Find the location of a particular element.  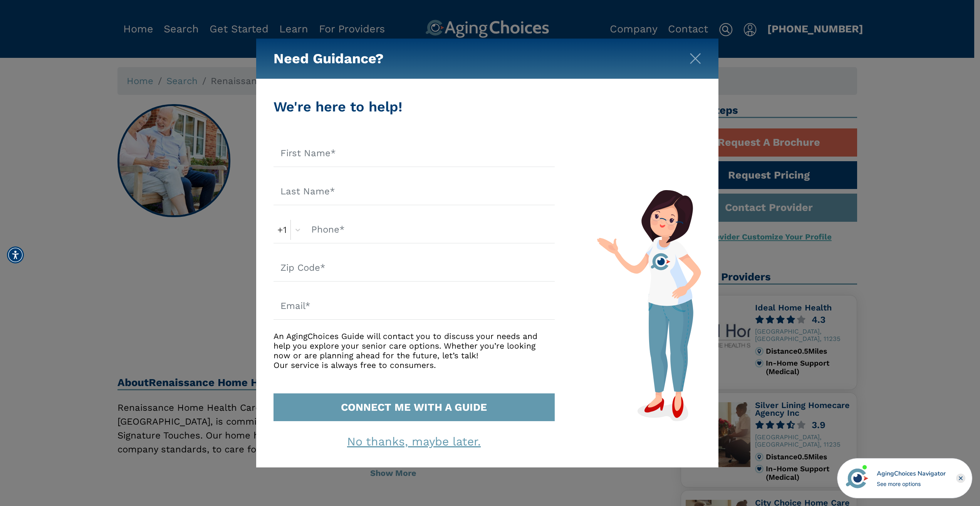

div: An AgingChoices Guide will contact you to discuss your needs and help you explore your senior car... is located at coordinates (414, 350).